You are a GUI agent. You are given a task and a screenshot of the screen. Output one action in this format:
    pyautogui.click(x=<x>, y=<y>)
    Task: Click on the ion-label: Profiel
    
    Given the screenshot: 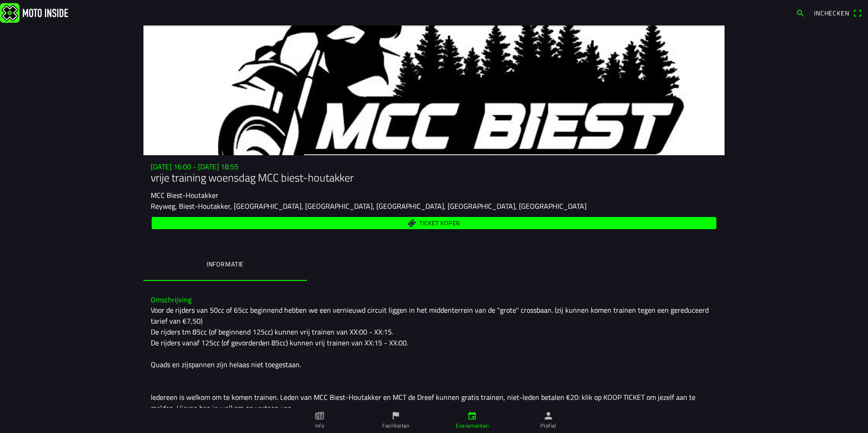 What is the action you would take?
    pyautogui.click(x=548, y=425)
    